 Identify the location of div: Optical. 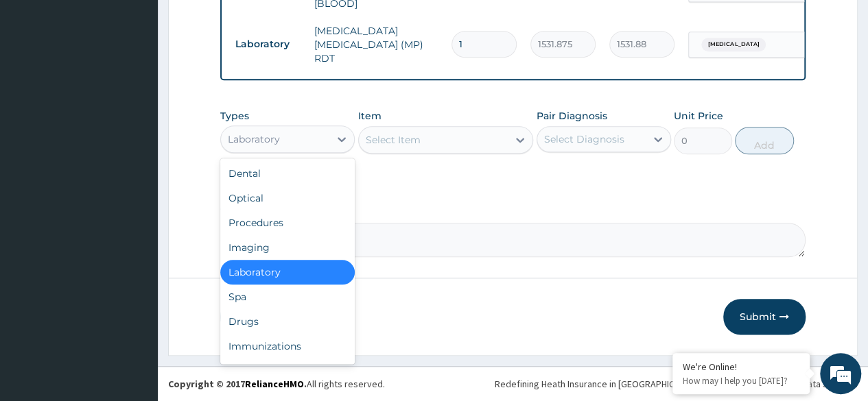
(287, 199).